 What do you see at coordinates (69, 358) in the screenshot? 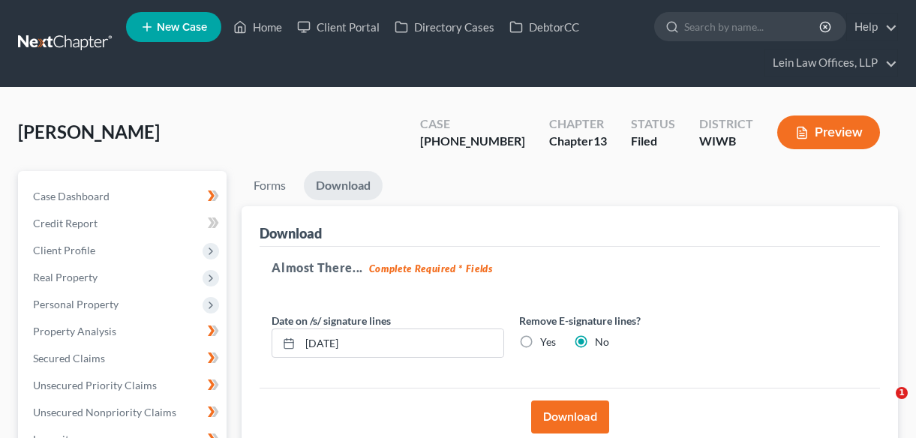
I see `span: Secured Claims` at bounding box center [69, 358].